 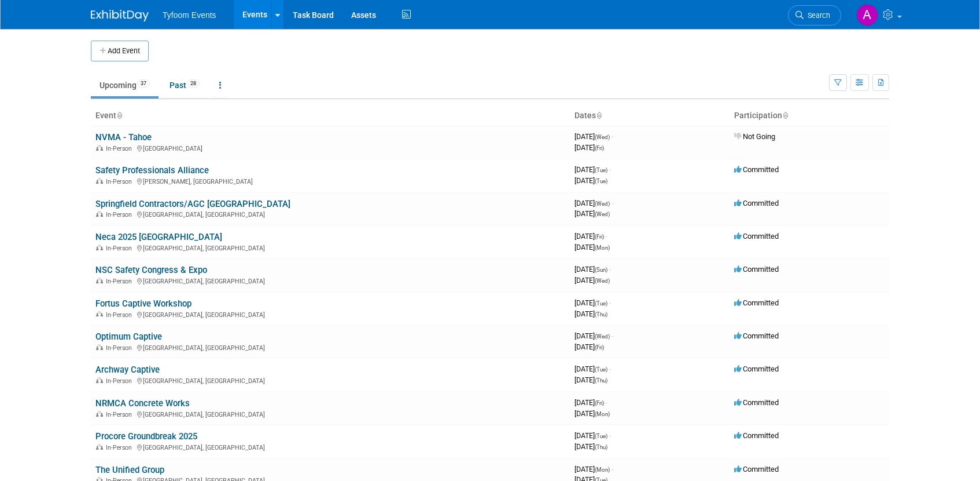 I want to click on a: Past28, so click(x=184, y=85).